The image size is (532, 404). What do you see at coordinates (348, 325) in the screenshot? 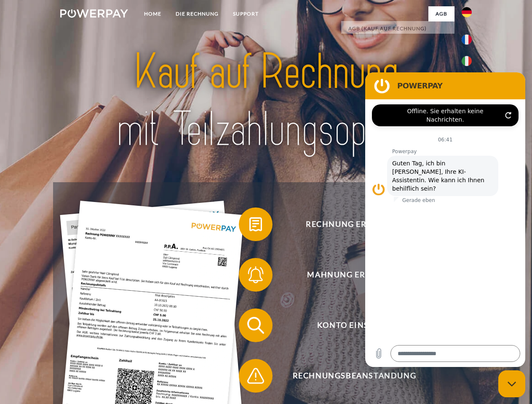
I see `a: Konto einsehen` at bounding box center [348, 325].